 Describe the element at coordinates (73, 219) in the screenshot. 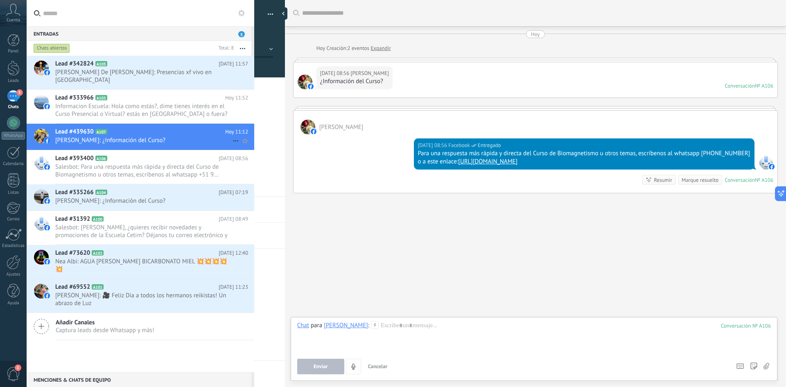

I see `span: Lead #31392` at that location.